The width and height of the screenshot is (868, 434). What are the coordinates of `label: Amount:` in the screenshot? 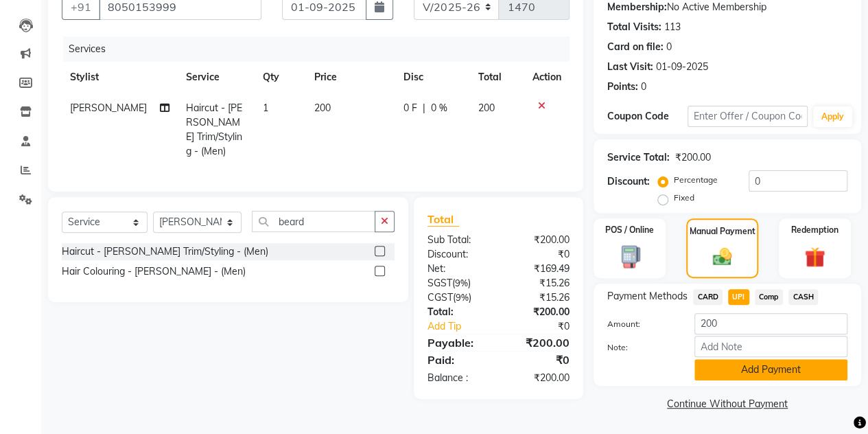 It's located at (640, 324).